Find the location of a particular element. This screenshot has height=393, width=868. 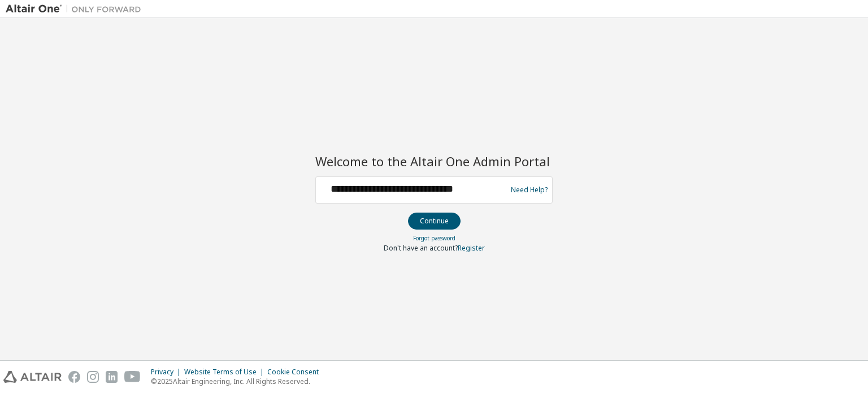

img: instagram.svg is located at coordinates (93, 377).